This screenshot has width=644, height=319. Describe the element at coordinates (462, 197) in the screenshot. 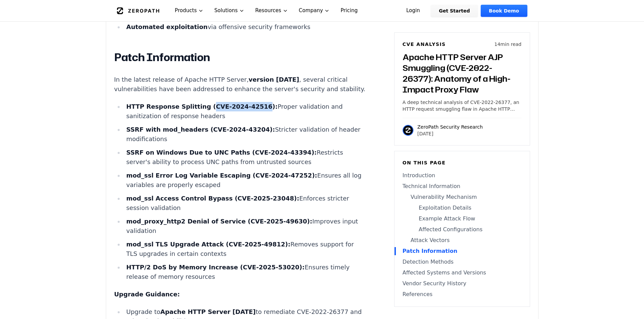

I see `a: Vulnerability Mechanism` at that location.